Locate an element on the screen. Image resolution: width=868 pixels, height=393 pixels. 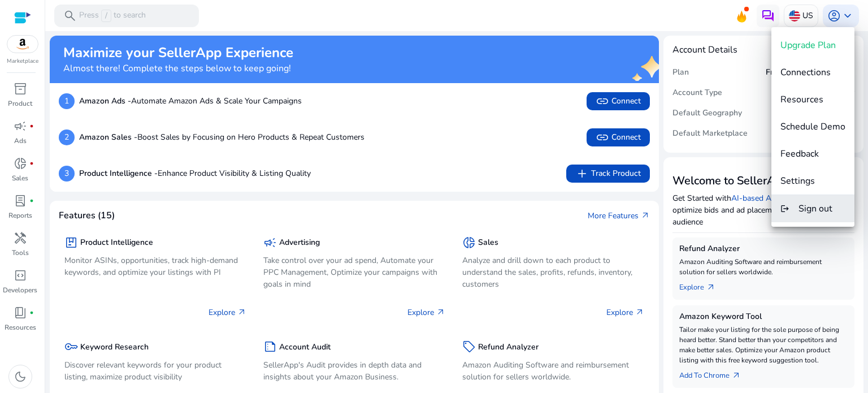
span: Resources is located at coordinates (802, 100).